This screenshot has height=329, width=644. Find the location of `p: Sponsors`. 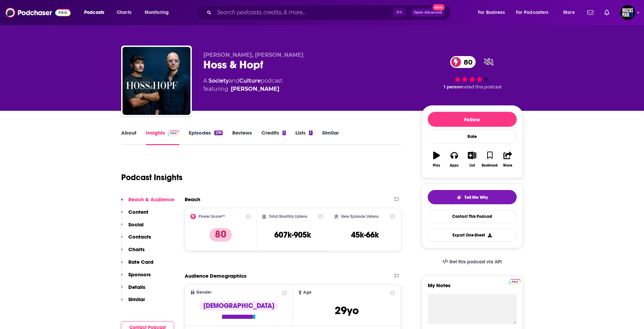

p: Sponsors is located at coordinates (139, 274).